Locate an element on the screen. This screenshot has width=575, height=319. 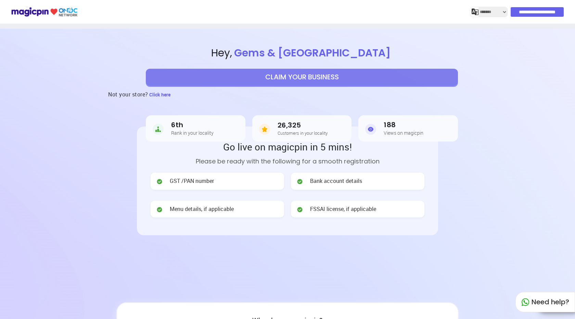
span: GST /PAN number is located at coordinates (192, 181).